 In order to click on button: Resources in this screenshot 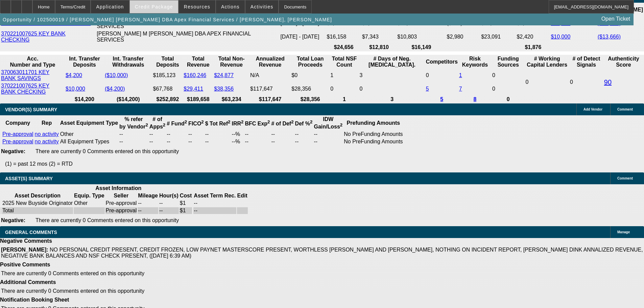, I will do `click(197, 6)`.